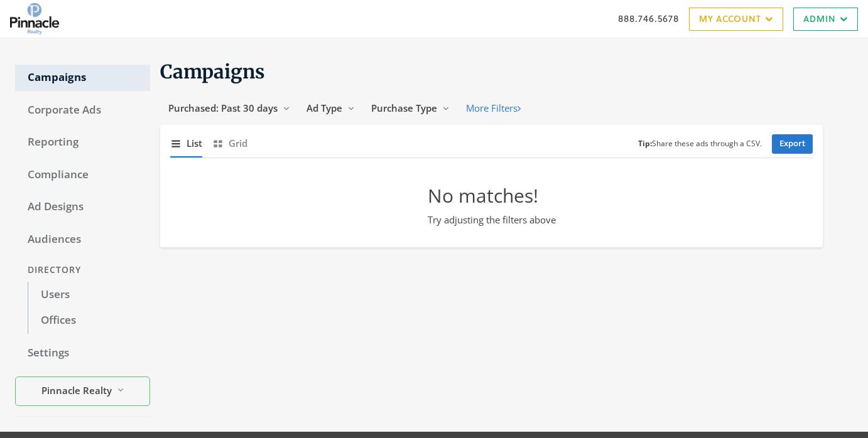  What do you see at coordinates (77, 390) in the screenshot?
I see `span: Pinnacle Realty` at bounding box center [77, 390].